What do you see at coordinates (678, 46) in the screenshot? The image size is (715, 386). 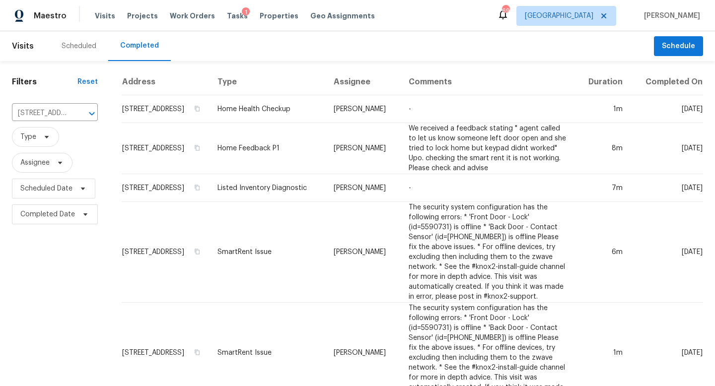 I see `button: Schedule` at bounding box center [678, 46].